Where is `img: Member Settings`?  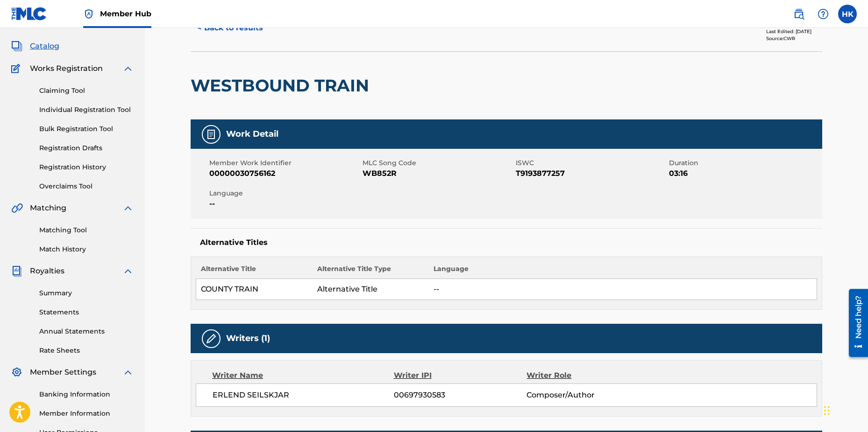 img: Member Settings is located at coordinates (16, 372).